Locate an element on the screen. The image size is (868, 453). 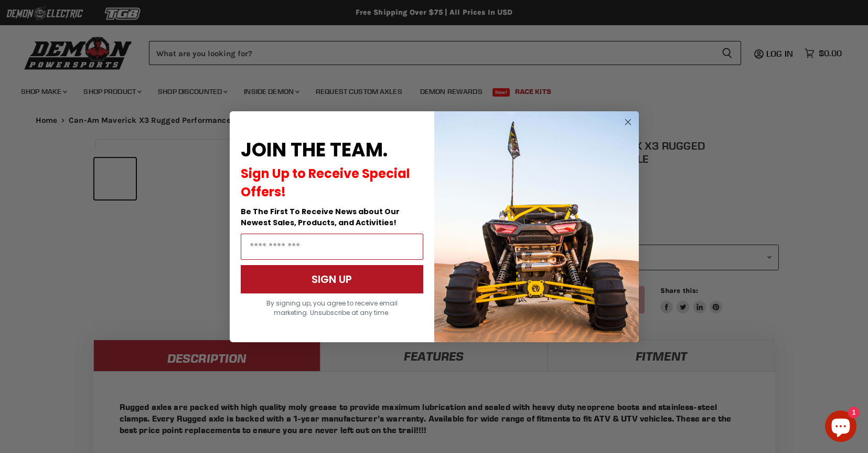
button: SIGN UP is located at coordinates (332, 279).